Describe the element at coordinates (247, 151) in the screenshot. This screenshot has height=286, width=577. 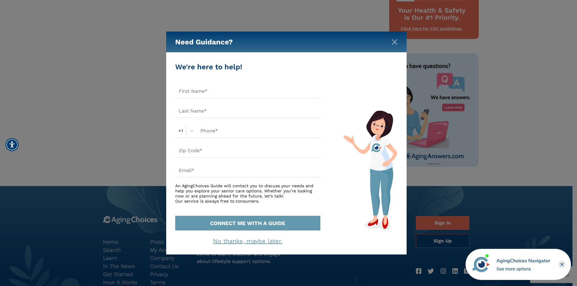
I see `input: Zip Code*` at that location.